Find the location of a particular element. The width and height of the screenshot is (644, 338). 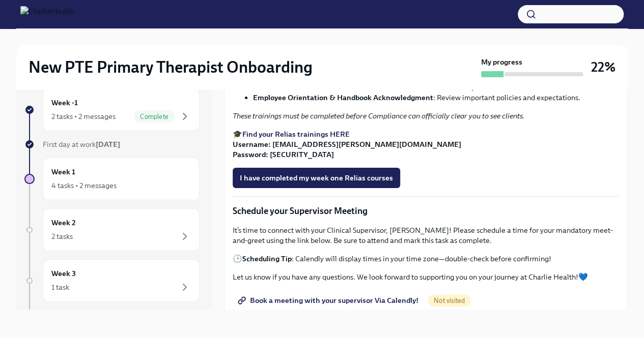

a: Week -12 tasks • 2 messagesComplete is located at coordinates (112, 110).